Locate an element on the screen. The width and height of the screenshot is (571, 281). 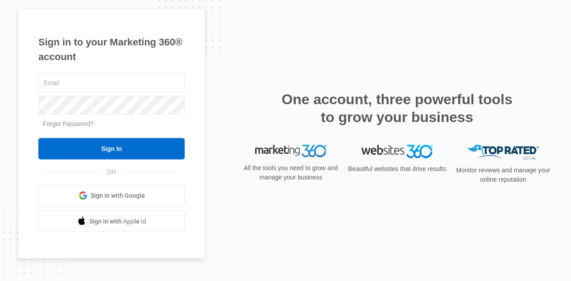
img: Top Rated Local is located at coordinates (503, 152).